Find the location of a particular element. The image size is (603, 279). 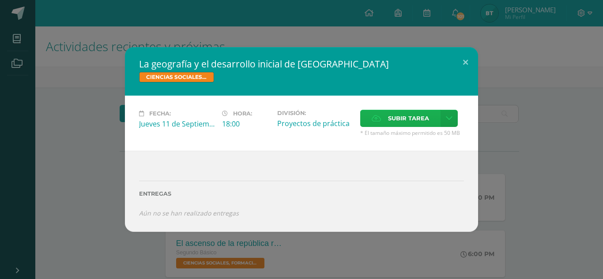

span: * El tamaño máximo permitido es 50 MB is located at coordinates (412, 133).